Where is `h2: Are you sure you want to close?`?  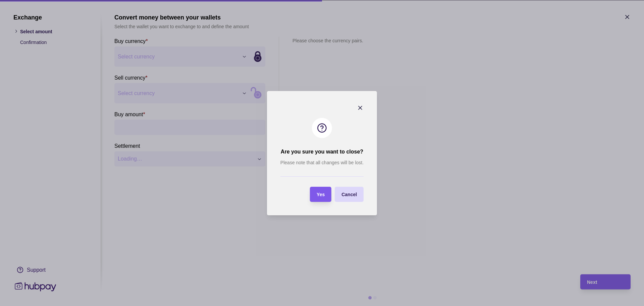
h2: Are you sure you want to close? is located at coordinates (322, 152).